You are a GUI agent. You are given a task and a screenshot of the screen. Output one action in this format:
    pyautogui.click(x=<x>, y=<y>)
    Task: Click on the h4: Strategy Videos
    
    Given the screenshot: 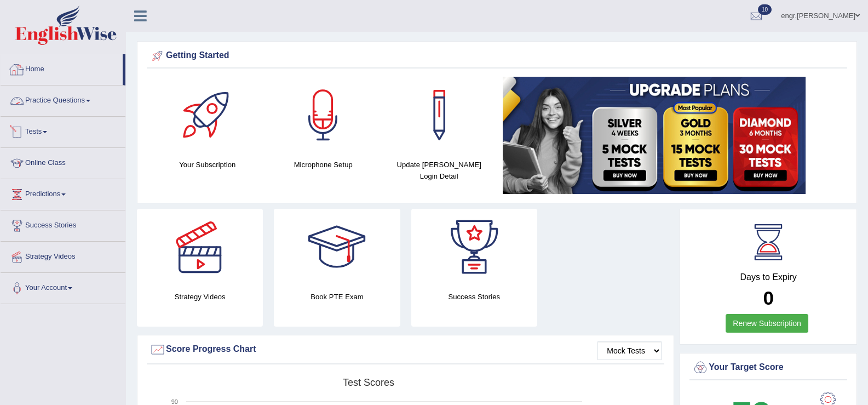 What is the action you would take?
    pyautogui.click(x=200, y=297)
    